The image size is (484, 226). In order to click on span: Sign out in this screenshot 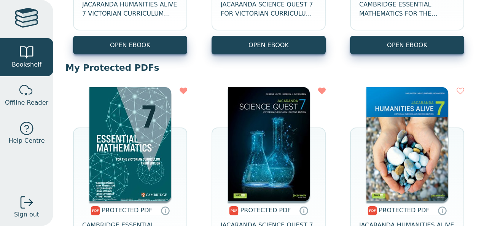, I will do `click(27, 215)`.